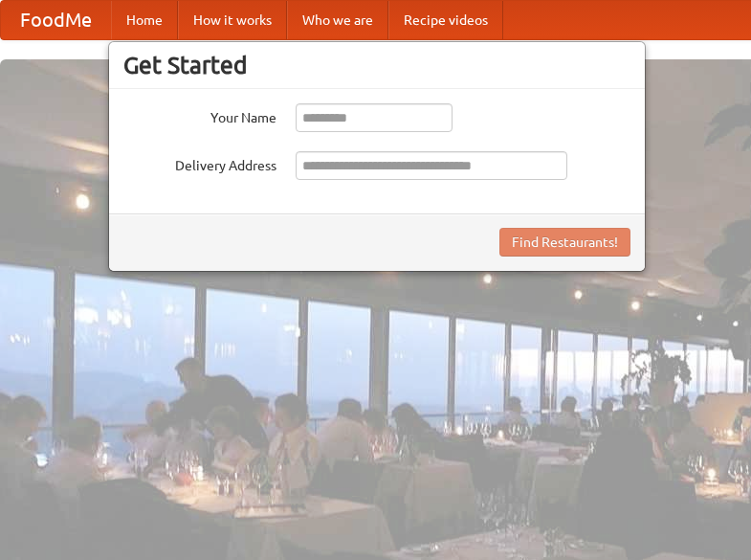 Image resolution: width=751 pixels, height=560 pixels. What do you see at coordinates (377, 65) in the screenshot?
I see `h3: Get Started` at bounding box center [377, 65].